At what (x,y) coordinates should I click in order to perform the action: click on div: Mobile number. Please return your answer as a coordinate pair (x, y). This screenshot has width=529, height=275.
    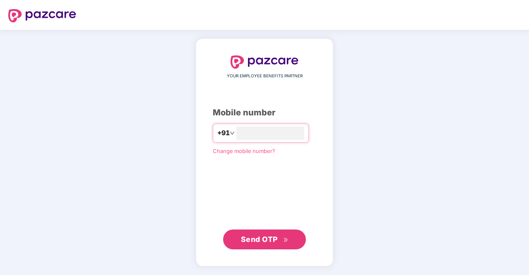
    Looking at the image, I should click on (265, 113).